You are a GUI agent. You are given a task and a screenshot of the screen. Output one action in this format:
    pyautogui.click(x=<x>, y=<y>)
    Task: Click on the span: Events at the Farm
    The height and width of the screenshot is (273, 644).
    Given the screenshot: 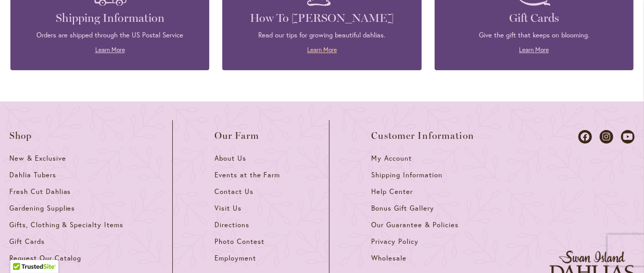 What is the action you would take?
    pyautogui.click(x=247, y=175)
    